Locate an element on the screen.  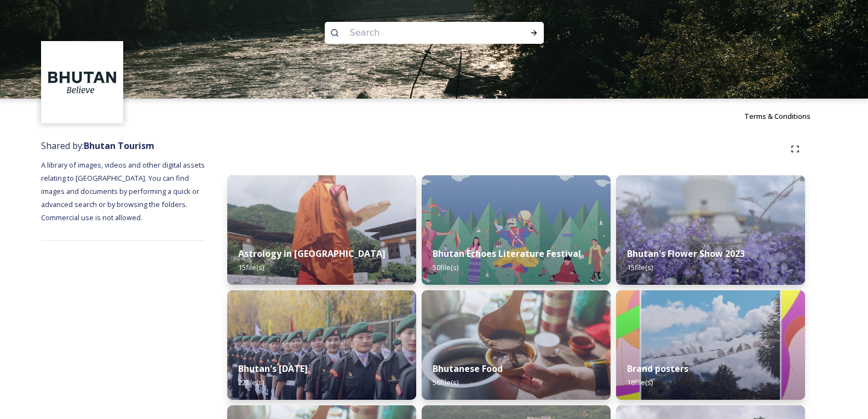
span: 50 file(s) is located at coordinates (445, 267).